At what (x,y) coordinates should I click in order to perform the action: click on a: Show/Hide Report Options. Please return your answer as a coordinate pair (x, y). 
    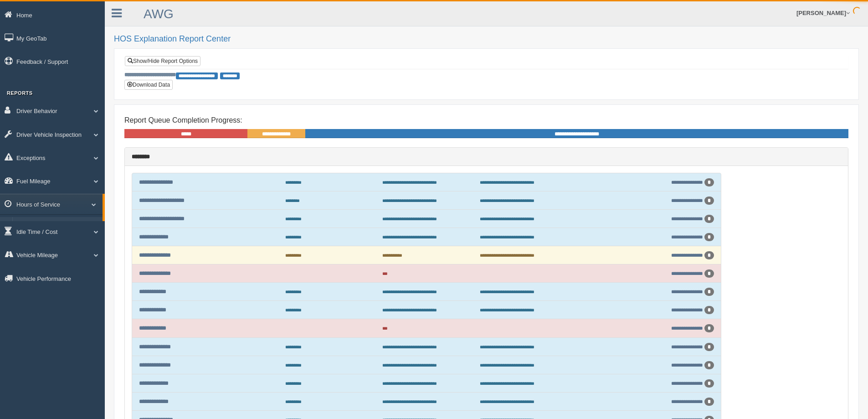
    Looking at the image, I should click on (163, 61).